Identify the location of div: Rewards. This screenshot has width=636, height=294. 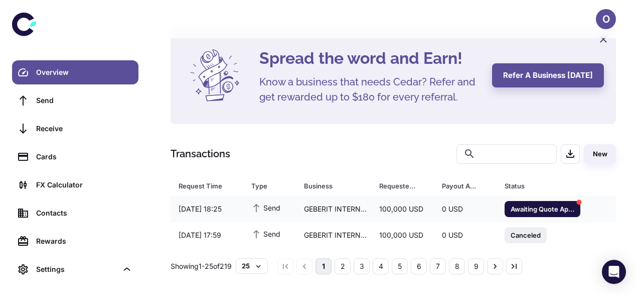
(84, 241).